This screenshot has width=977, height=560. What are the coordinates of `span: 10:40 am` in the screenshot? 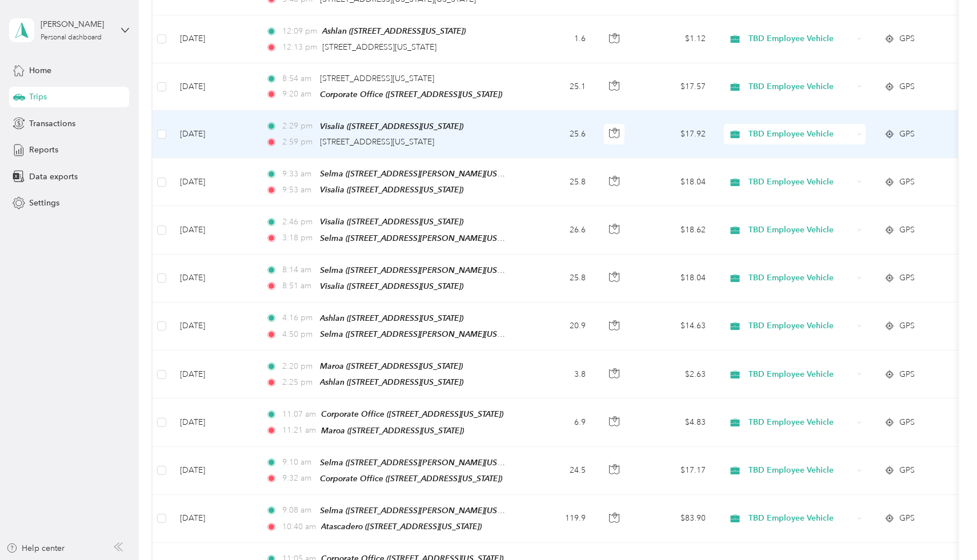 It's located at (299, 526).